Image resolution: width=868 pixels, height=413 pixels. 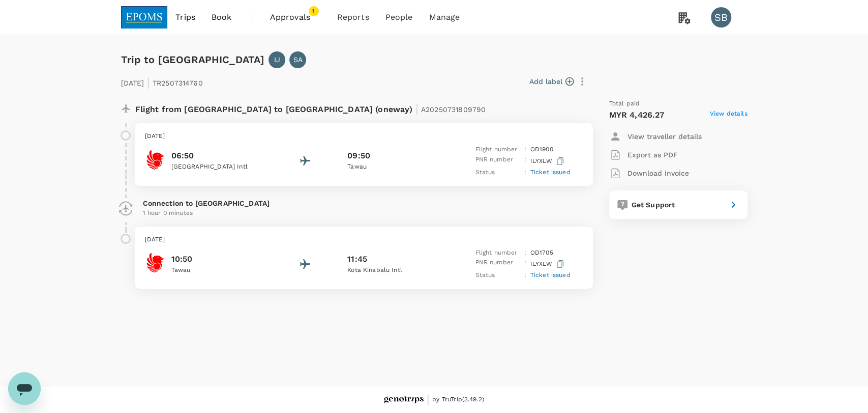 What do you see at coordinates (729, 115) in the screenshot?
I see `span: View details` at bounding box center [729, 115].